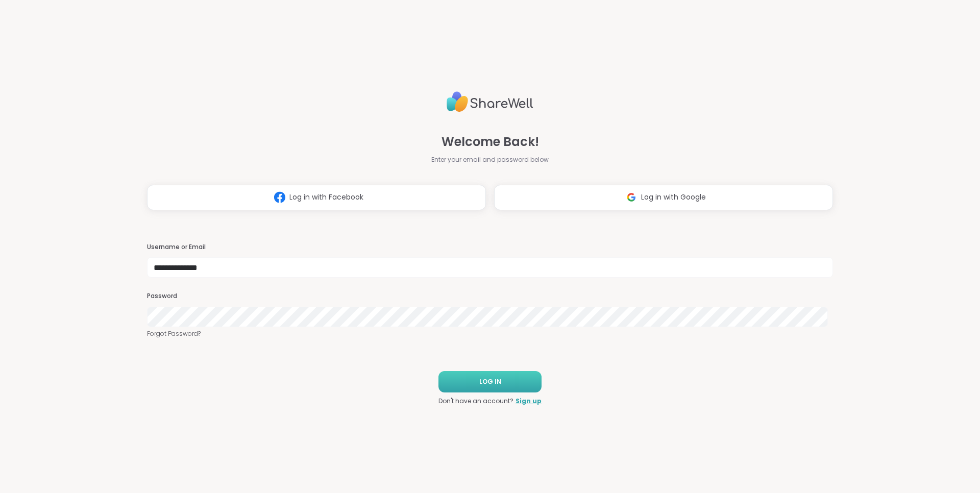  What do you see at coordinates (490, 247) in the screenshot?
I see `h3: Username or Email` at bounding box center [490, 247].